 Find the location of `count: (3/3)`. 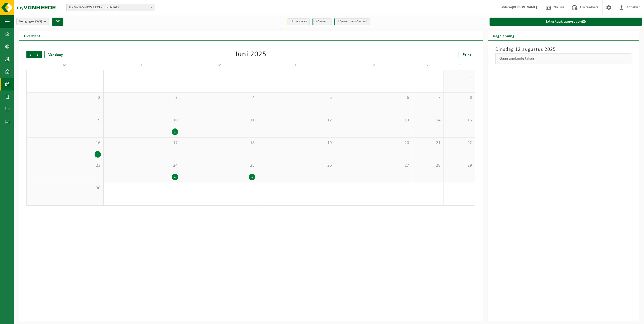

count: (3/3) is located at coordinates (39, 21).